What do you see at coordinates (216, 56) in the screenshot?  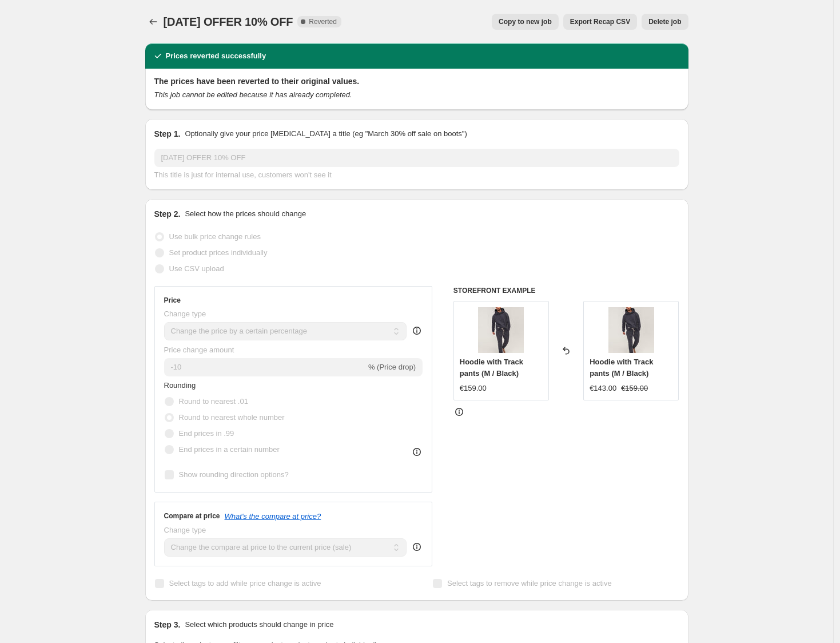 I see `h2: Prices reverted successfully` at bounding box center [216, 56].